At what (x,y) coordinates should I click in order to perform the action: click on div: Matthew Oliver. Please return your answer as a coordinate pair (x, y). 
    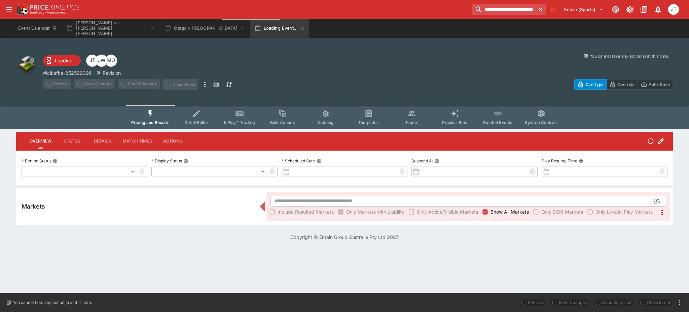
    Looking at the image, I should click on (111, 61).